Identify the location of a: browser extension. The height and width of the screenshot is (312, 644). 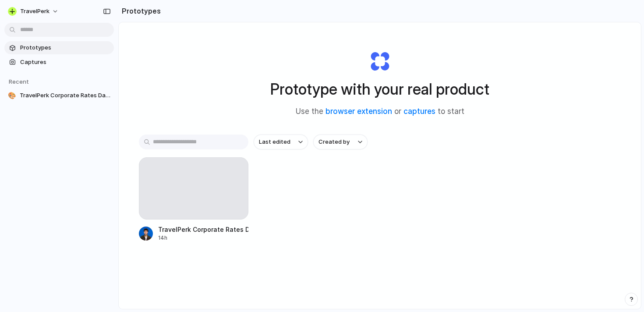
(359, 111).